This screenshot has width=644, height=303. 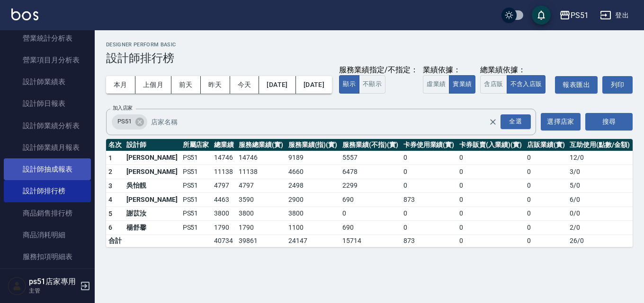 I want to click on th: 店販業績(實), so click(x=546, y=146).